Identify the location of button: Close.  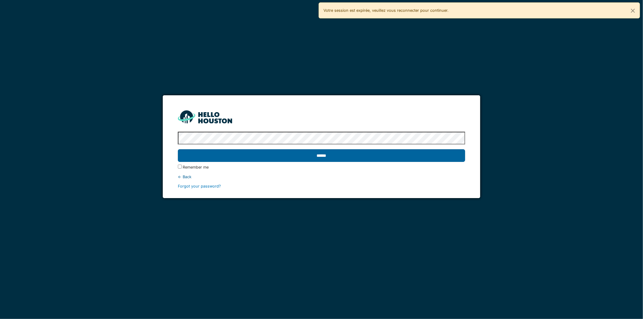
(633, 11).